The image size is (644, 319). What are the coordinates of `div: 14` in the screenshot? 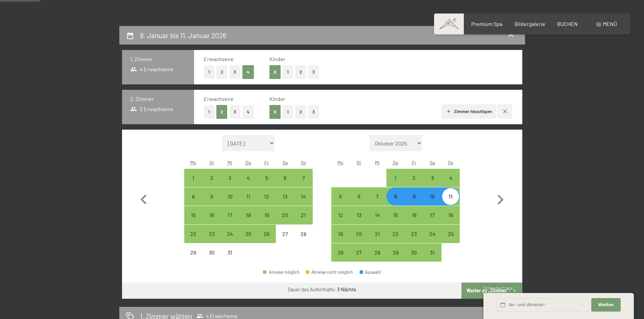 It's located at (377, 221).